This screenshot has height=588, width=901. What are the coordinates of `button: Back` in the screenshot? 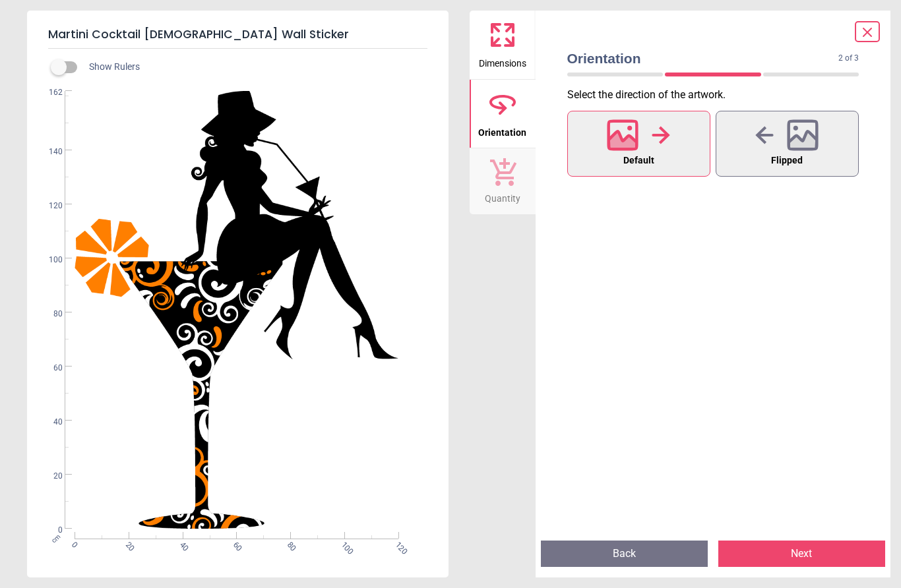 It's located at (624, 554).